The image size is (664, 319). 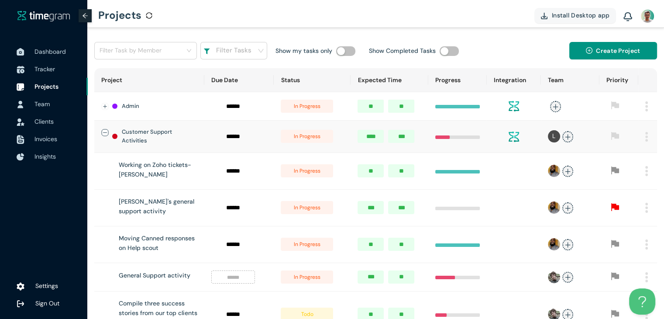 I want to click on th: Integration, so click(x=514, y=80).